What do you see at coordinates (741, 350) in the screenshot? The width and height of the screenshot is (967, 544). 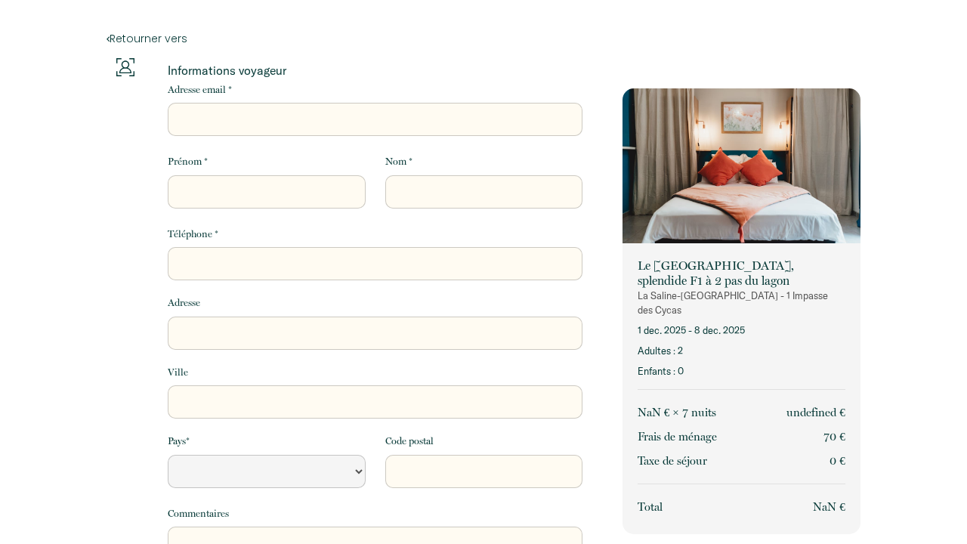 I see `p: Adultes : 2` at bounding box center [741, 350].